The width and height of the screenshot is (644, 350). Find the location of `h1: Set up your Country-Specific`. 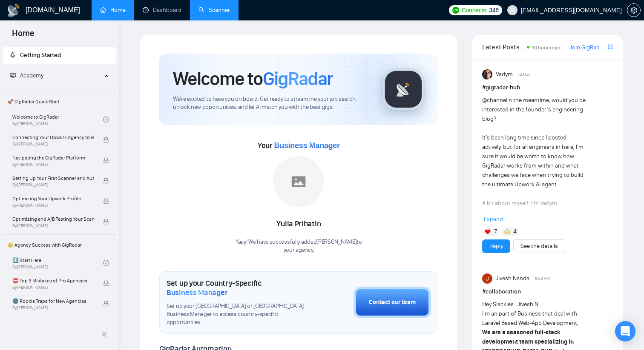

h1: Set up your Country-Specific is located at coordinates (239, 288).